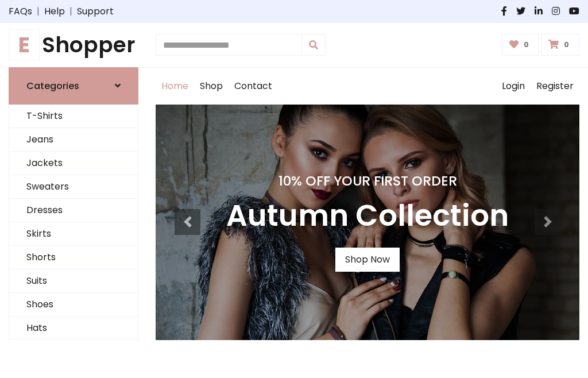  Describe the element at coordinates (74, 45) in the screenshot. I see `a: EShopper` at that location.